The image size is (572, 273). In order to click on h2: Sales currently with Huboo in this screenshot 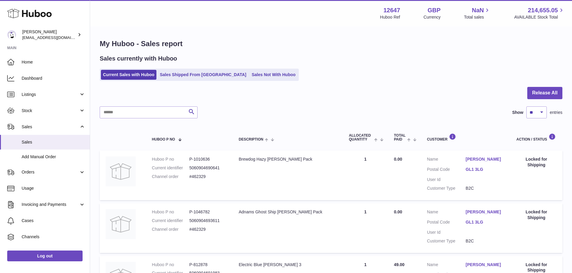, I will do `click(138, 59)`.